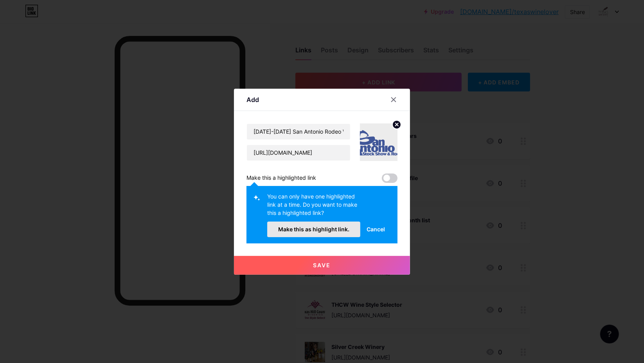 This screenshot has width=644, height=363. Describe the element at coordinates (298, 153) in the screenshot. I see `input: URL` at that location.